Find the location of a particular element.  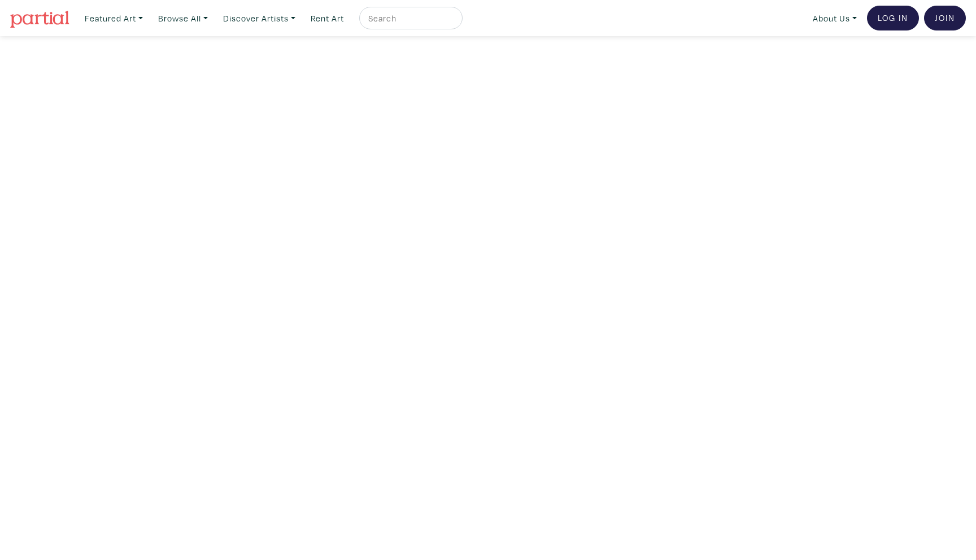

a: Join is located at coordinates (945, 18).